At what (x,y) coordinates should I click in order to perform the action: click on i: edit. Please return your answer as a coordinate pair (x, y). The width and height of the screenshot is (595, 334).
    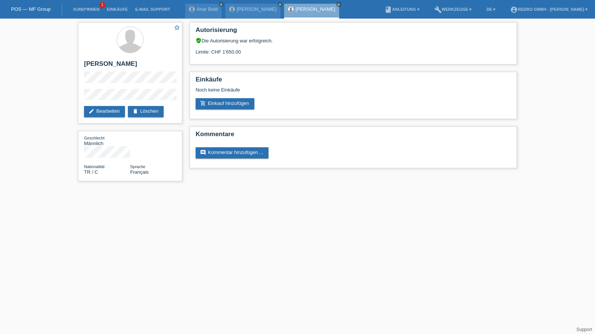
    Looking at the image, I should click on (91, 111).